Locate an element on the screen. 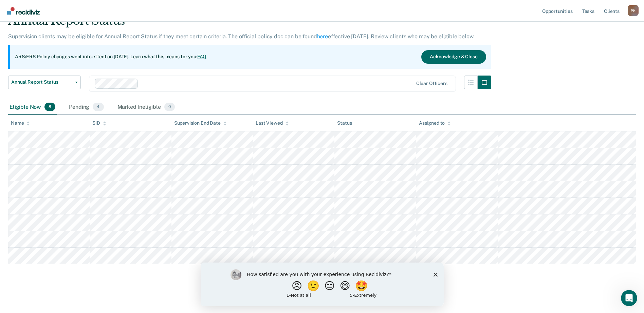  button: Annual Report Status is located at coordinates (44, 83).